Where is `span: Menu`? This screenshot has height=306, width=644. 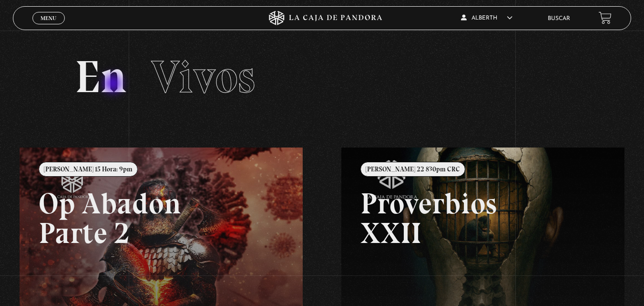
span: Menu is located at coordinates (48, 18).